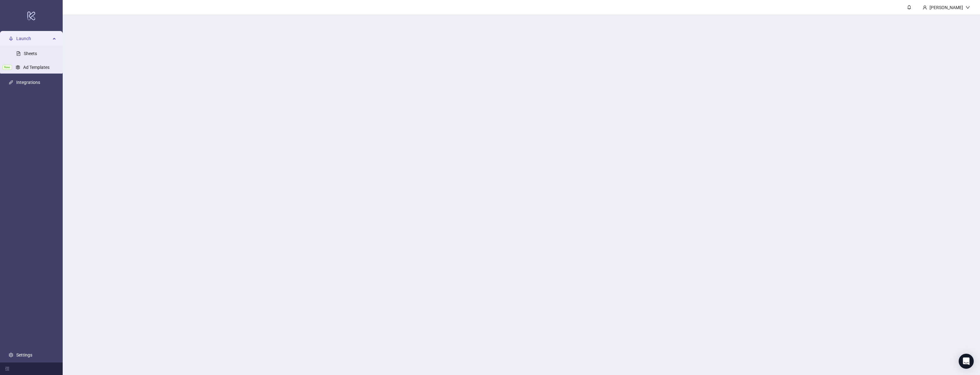 The height and width of the screenshot is (375, 980). I want to click on span: bell, so click(909, 8).